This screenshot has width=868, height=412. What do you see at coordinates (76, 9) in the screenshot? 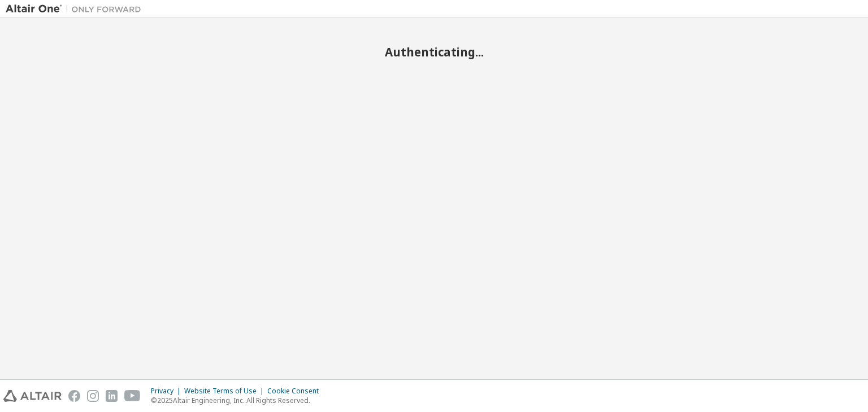
I see `img: Altair One` at bounding box center [76, 9].